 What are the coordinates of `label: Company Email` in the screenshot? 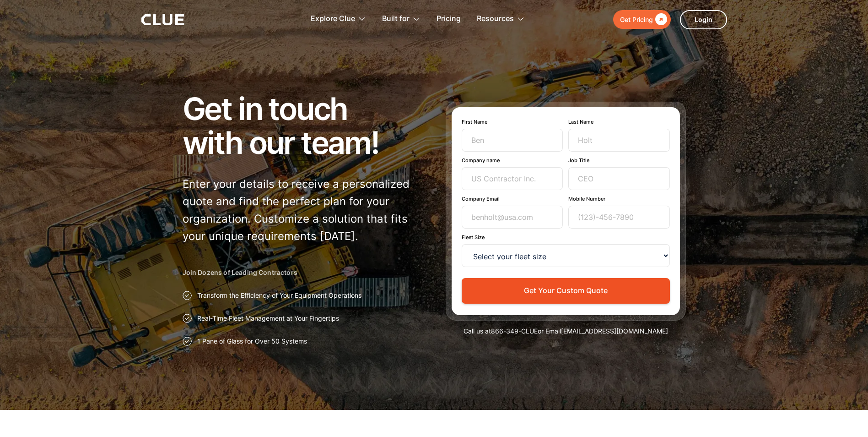 It's located at (513, 199).